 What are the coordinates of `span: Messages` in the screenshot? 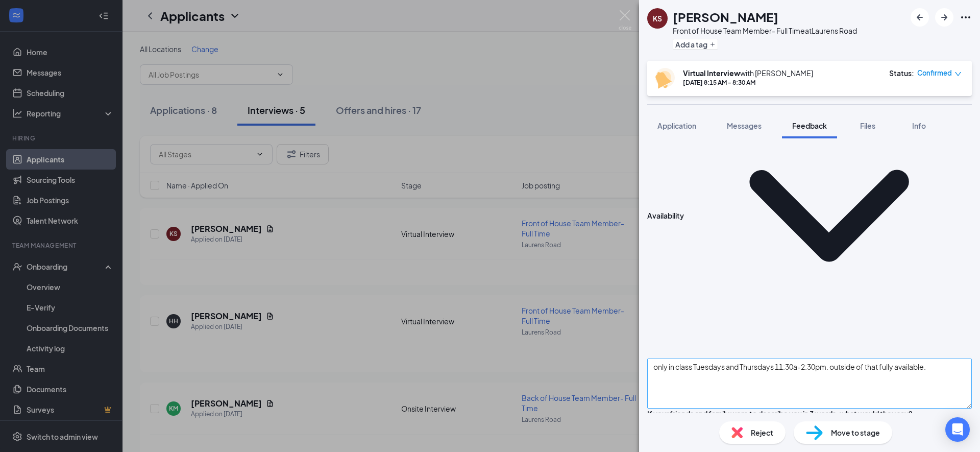 It's located at (744, 126).